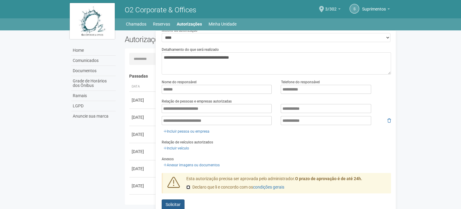  I want to click on th: Data, so click(143, 86).